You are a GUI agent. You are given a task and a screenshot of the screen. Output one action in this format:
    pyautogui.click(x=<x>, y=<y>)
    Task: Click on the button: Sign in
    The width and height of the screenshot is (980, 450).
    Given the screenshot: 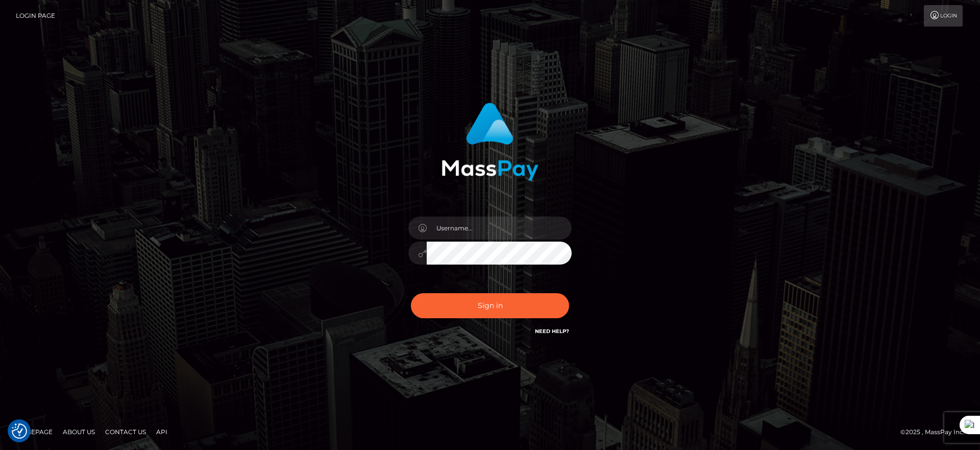 What is the action you would take?
    pyautogui.click(x=490, y=306)
    